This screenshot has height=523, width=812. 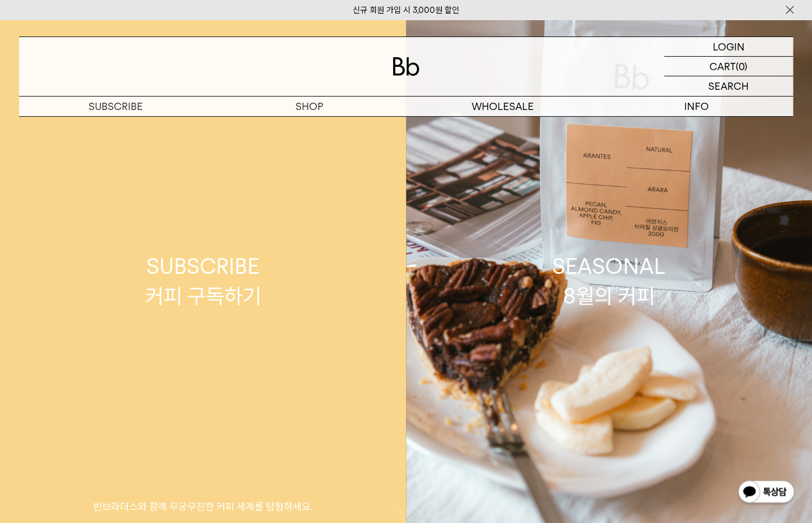 What do you see at coordinates (116, 106) in the screenshot?
I see `a: SUBSCRIBE` at bounding box center [116, 106].